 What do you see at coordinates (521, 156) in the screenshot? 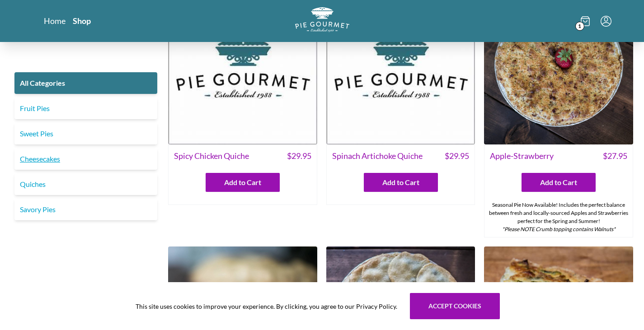
I see `span: Apple-Strawberry` at bounding box center [521, 156].